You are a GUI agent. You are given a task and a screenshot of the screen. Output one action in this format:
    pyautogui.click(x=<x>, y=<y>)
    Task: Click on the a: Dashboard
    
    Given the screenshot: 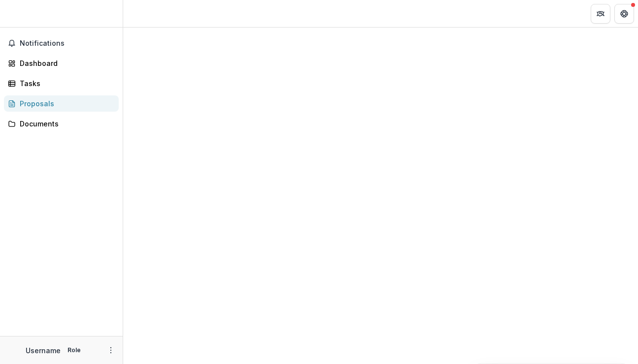 What is the action you would take?
    pyautogui.click(x=61, y=63)
    